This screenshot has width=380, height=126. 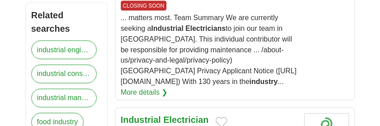 What do you see at coordinates (144, 6) in the screenshot?
I see `span: CLOSING SOON` at bounding box center [144, 6].